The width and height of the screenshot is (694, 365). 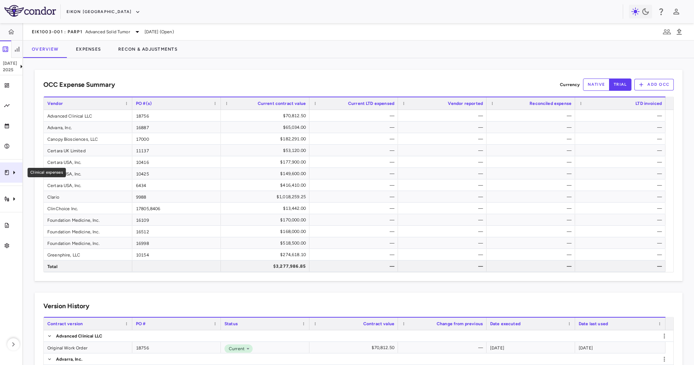 What do you see at coordinates (176, 115) in the screenshot?
I see `div: 18756` at bounding box center [176, 115].